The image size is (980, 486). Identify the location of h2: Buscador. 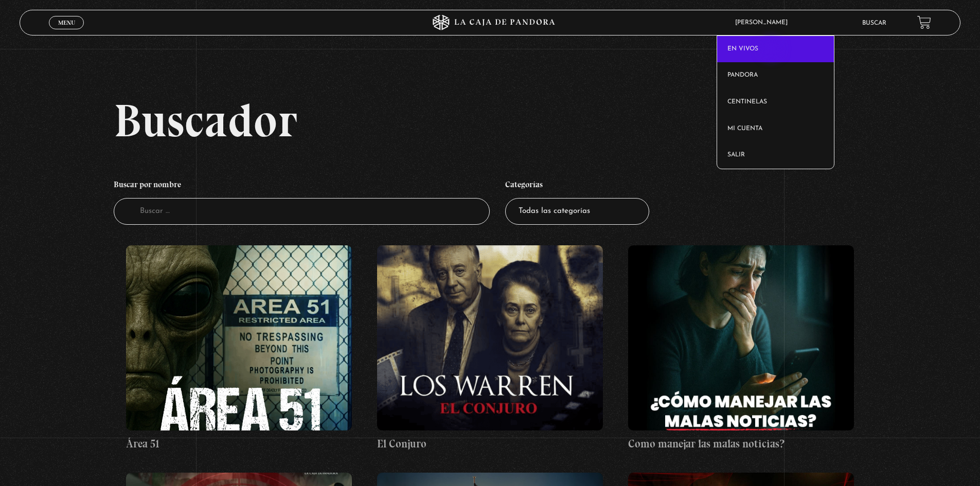
(537, 120).